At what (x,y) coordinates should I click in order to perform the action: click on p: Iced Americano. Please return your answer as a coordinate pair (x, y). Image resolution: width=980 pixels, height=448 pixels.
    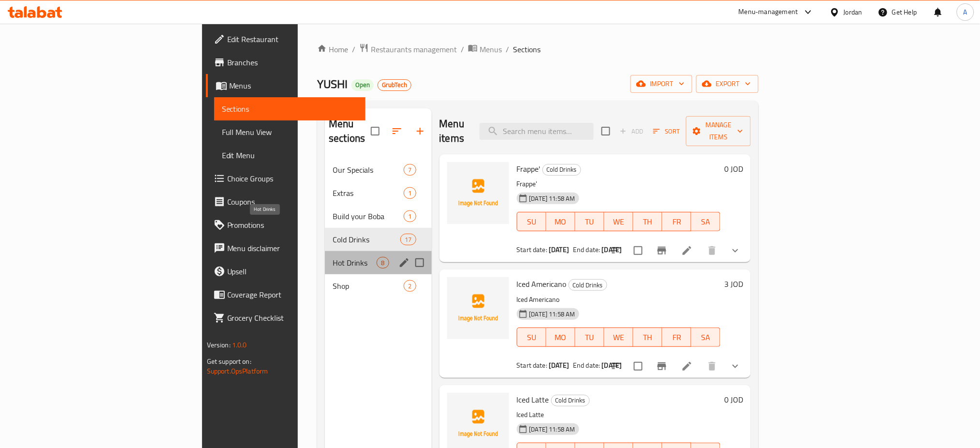
    Looking at the image, I should click on (619, 299).